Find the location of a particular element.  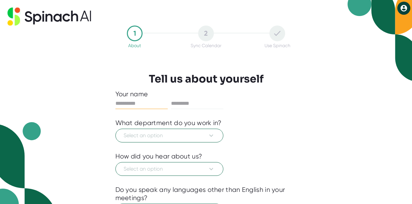

div: 2 is located at coordinates (206, 33).